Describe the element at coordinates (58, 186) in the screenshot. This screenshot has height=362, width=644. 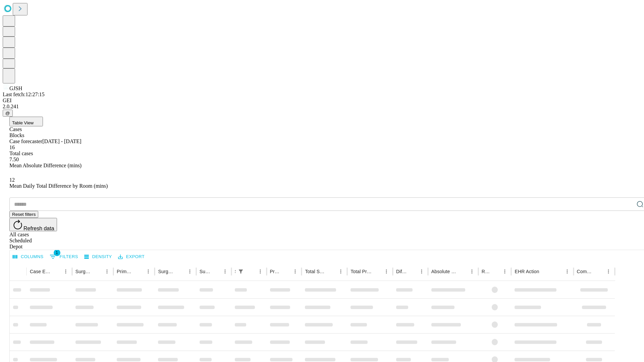
I see `span: Mean Daily Total Difference by Room (mins)` at that location.